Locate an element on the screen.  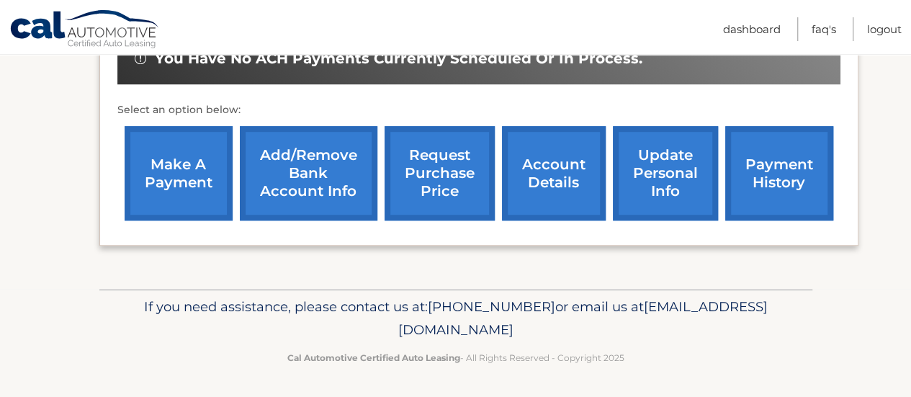
strong: Cal Automotive Certified Auto Leasing is located at coordinates (374, 357).